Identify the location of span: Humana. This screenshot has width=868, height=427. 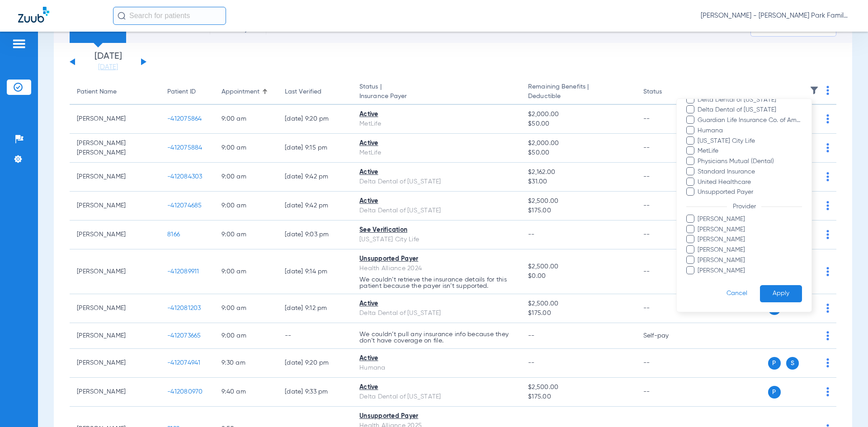
(750, 131).